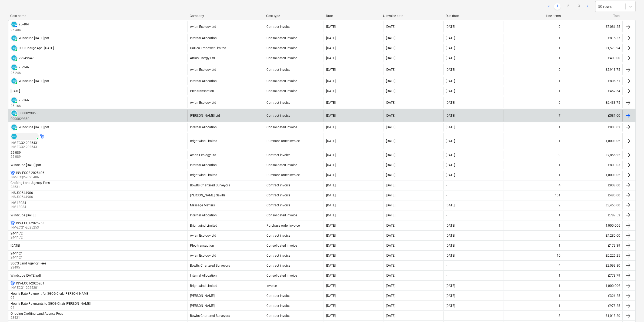  Describe the element at coordinates (559, 256) in the screenshot. I see `div: 10` at that location.